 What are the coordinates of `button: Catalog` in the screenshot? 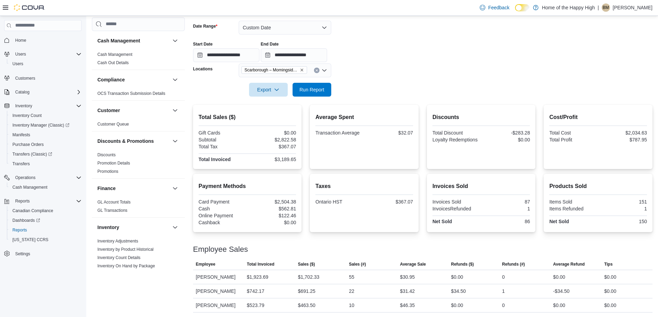 It's located at (22, 92).